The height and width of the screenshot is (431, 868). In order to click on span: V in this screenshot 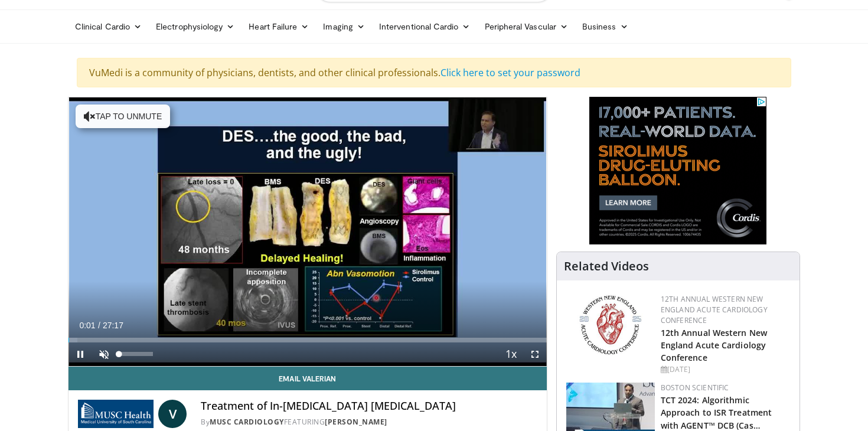, I will do `click(172, 414)`.